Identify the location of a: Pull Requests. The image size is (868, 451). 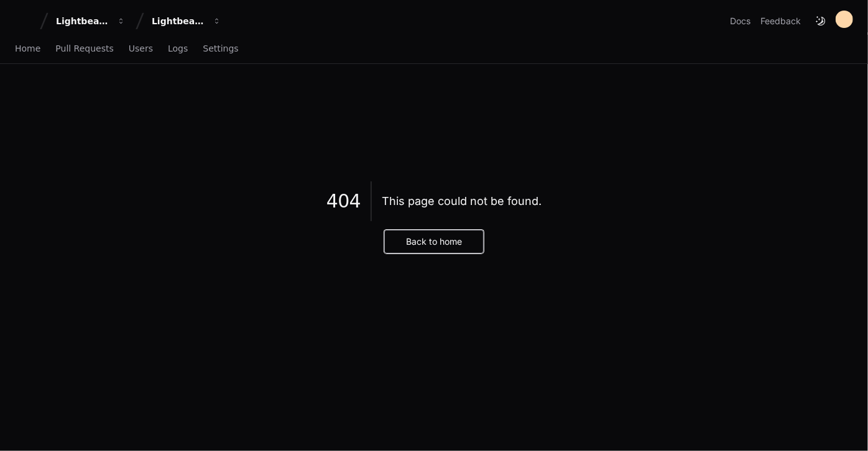
(84, 49).